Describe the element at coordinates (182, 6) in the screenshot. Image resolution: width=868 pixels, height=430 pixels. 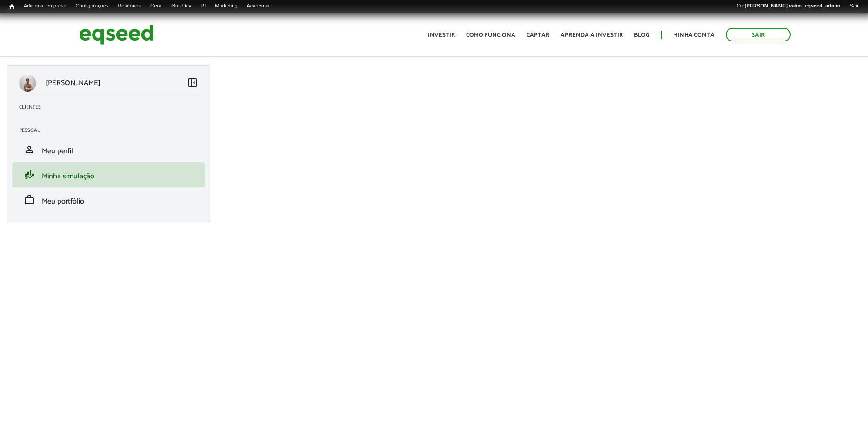
I see `a: Bus Dev` at that location.